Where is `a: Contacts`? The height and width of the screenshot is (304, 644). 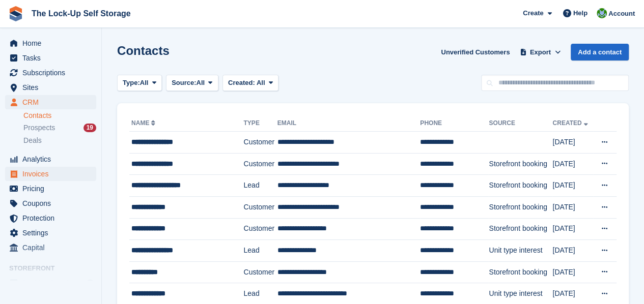
a: Contacts is located at coordinates (60, 115).